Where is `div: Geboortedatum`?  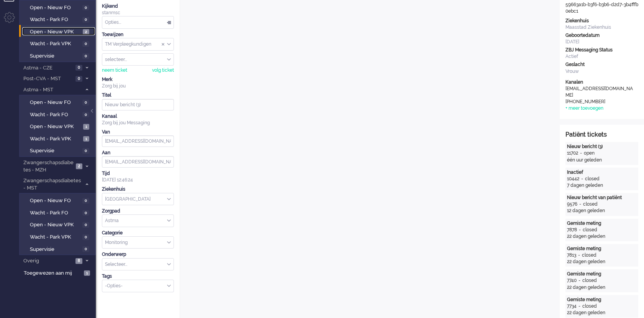 div: Geboortedatum is located at coordinates (602, 35).